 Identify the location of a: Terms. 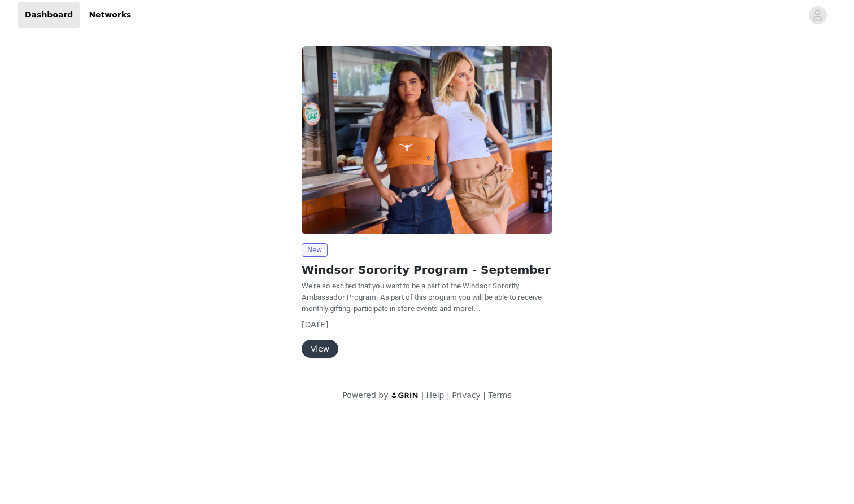
(499, 395).